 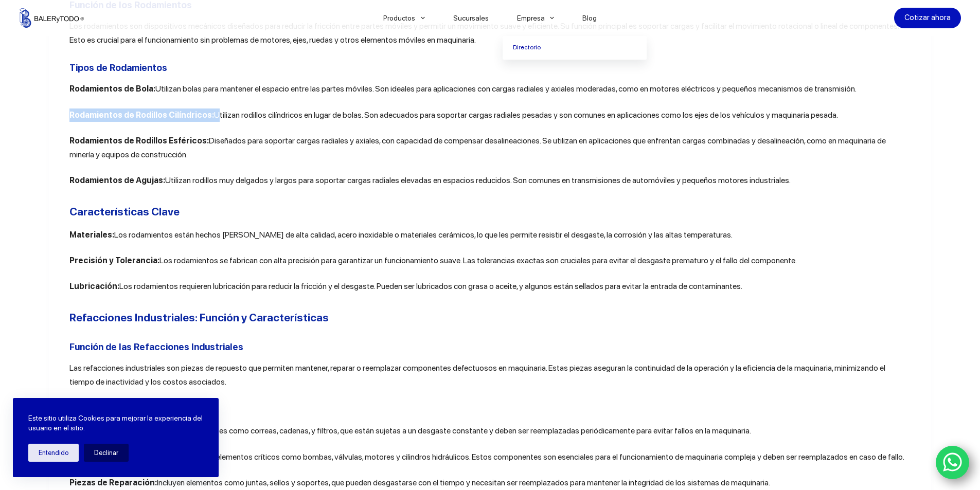 I want to click on h2: Refacciones Industriales: Función y Características, so click(x=490, y=318).